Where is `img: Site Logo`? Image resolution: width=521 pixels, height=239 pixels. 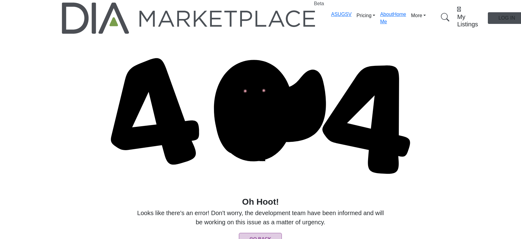
img: Site Logo is located at coordinates (189, 18).